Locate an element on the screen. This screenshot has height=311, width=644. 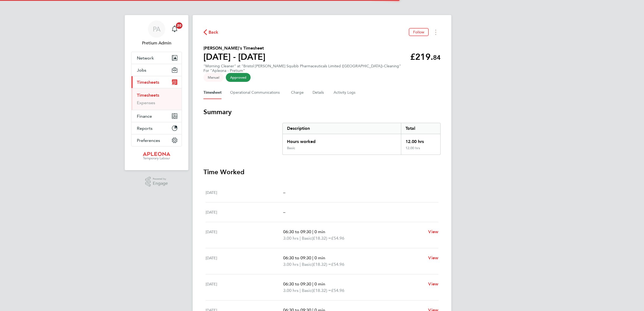
span: Follow is located at coordinates (418, 32).